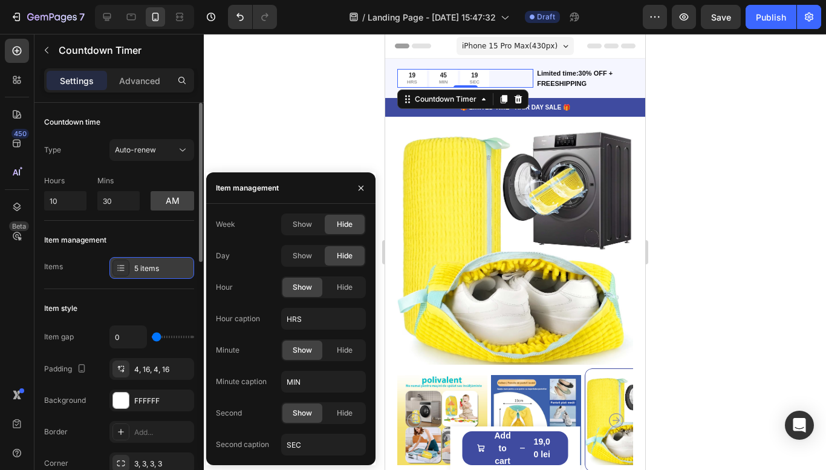  I want to click on p: Limited time:30% OFF + FREESHIPPING, so click(199, 44).